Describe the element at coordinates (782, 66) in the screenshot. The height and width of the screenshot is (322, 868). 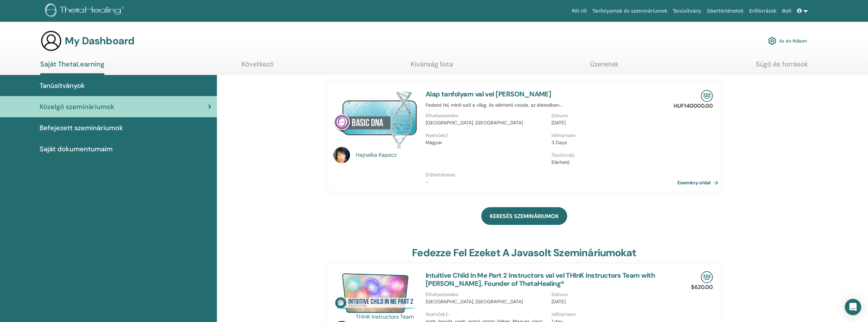
I see `a: Súgó és források` at that location.